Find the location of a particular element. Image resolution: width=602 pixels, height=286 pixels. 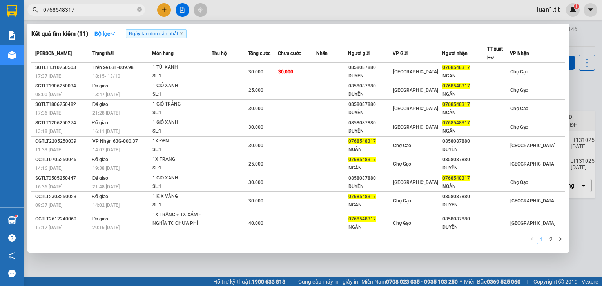

div: SGTLT0505250447 is located at coordinates (63, 178).